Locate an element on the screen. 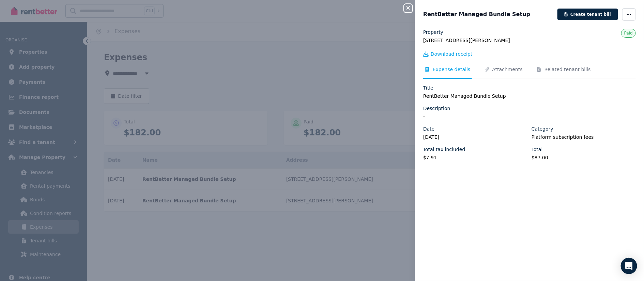 The width and height of the screenshot is (644, 281). legend: $87.00 is located at coordinates (584, 157).